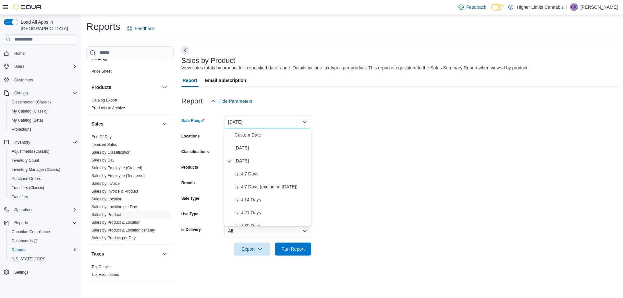 The width and height of the screenshot is (623, 298). Describe the element at coordinates (164, 87) in the screenshot. I see `button: Products` at that location.